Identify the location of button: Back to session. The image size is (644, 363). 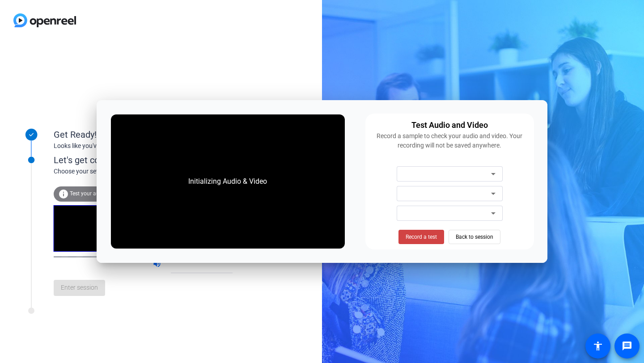
(474, 237).